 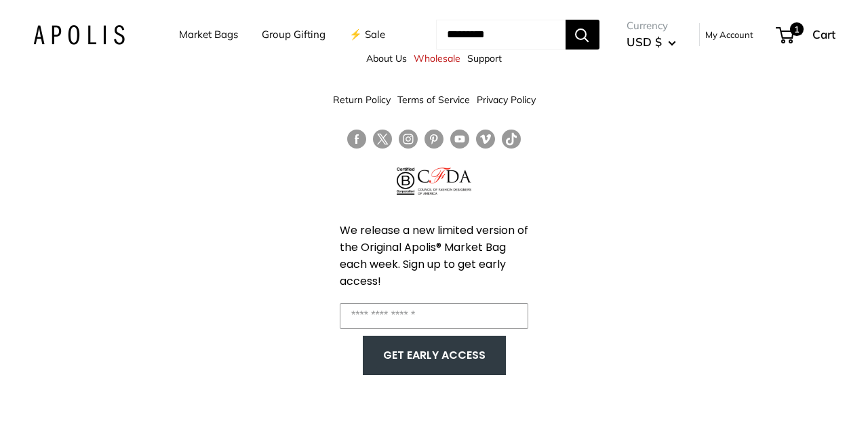 What do you see at coordinates (386, 59) in the screenshot?
I see `a: About Us` at bounding box center [386, 59].